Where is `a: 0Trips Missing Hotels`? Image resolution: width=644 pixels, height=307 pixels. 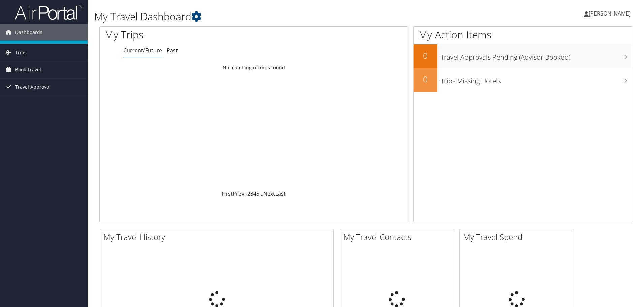
a: 0Trips Missing Hotels is located at coordinates (523, 80).